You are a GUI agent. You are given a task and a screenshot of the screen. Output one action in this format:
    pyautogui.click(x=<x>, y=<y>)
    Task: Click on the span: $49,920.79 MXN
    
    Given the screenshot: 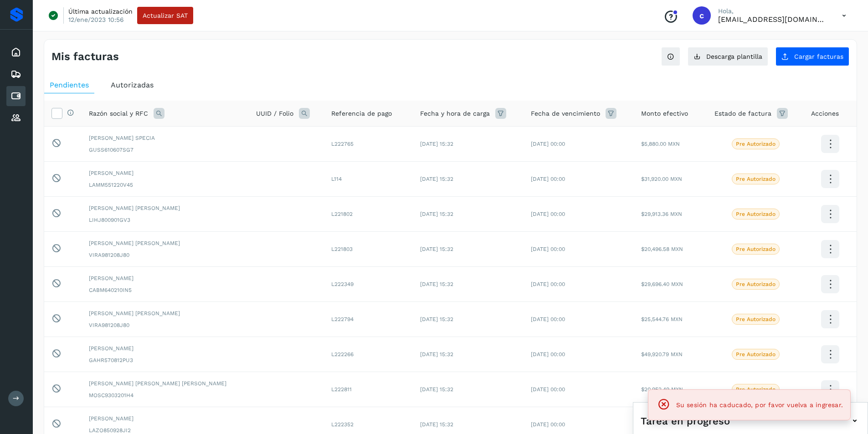 What is the action you would take?
    pyautogui.click(x=662, y=355)
    